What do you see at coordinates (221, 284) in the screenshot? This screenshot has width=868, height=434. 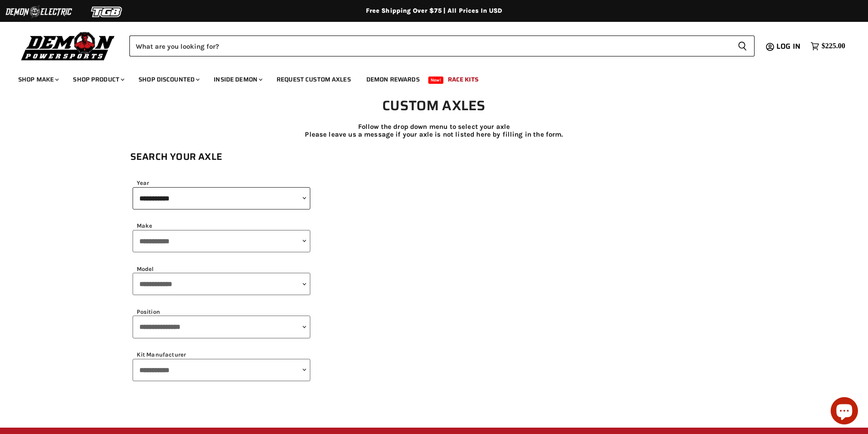 I see `select: model` at bounding box center [221, 284].